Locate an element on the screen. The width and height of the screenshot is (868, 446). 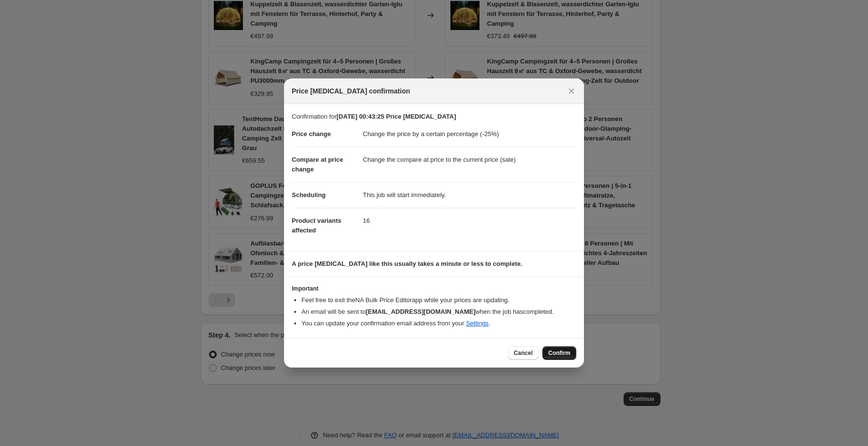
span: Scheduling is located at coordinates (309, 195).